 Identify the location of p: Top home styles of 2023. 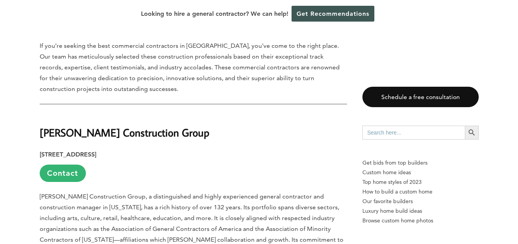
(421, 182).